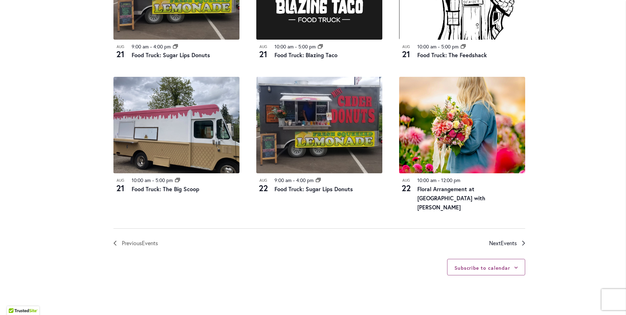 The width and height of the screenshot is (626, 315). Describe the element at coordinates (507, 243) in the screenshot. I see `a: Next Events` at that location.